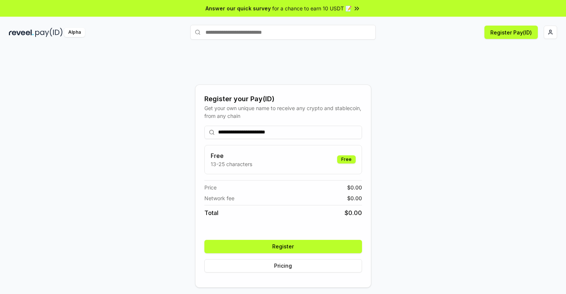 The height and width of the screenshot is (294, 566). I want to click on img: pay_id, so click(49, 32).